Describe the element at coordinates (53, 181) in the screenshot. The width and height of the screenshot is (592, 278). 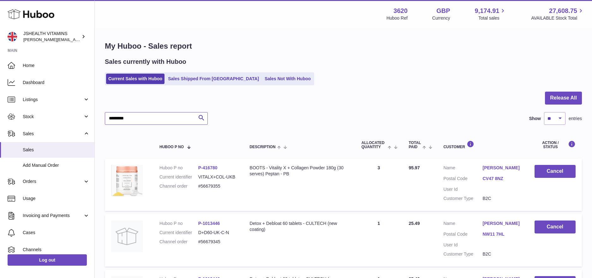
I see `span: Orders` at that location.